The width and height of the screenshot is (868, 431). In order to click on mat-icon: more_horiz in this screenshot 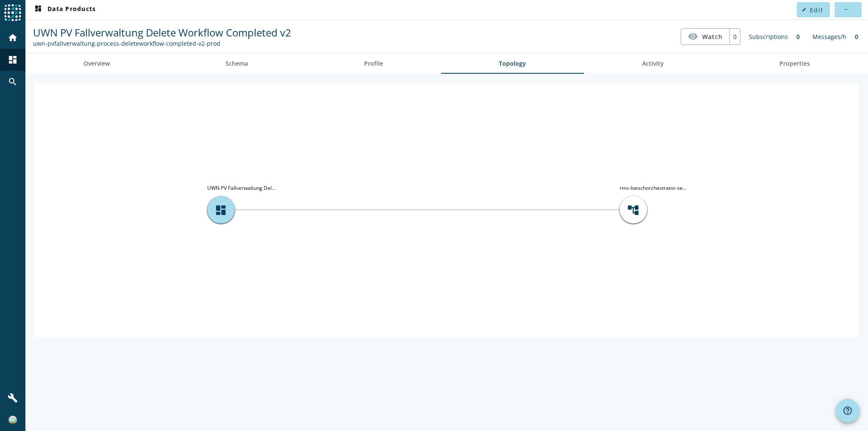, I will do `click(845, 9)`.